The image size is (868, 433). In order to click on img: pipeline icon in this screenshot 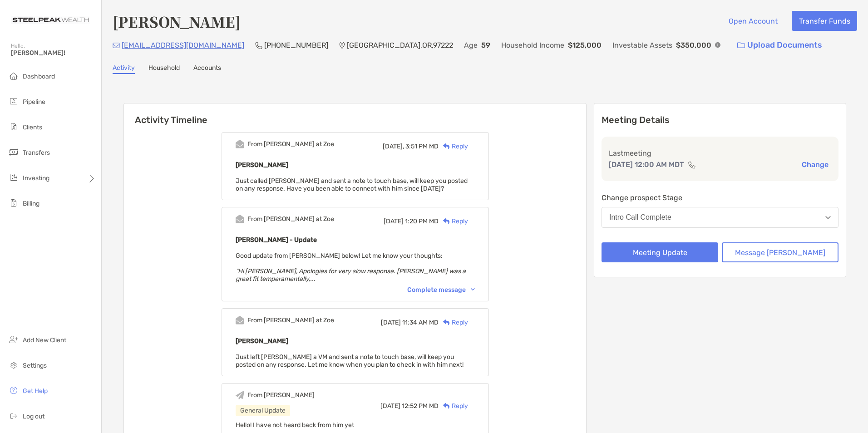, I will do `click(14, 101)`.